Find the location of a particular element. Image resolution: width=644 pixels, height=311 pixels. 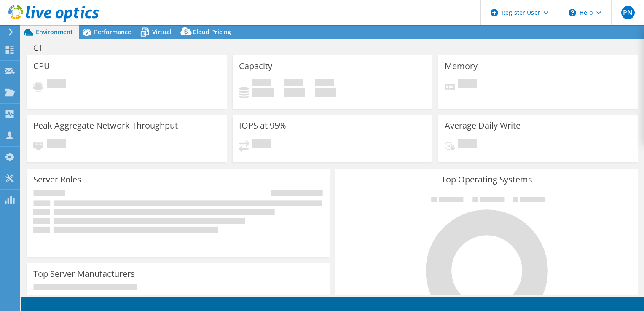

h3: Average Daily Write is located at coordinates (483, 126).